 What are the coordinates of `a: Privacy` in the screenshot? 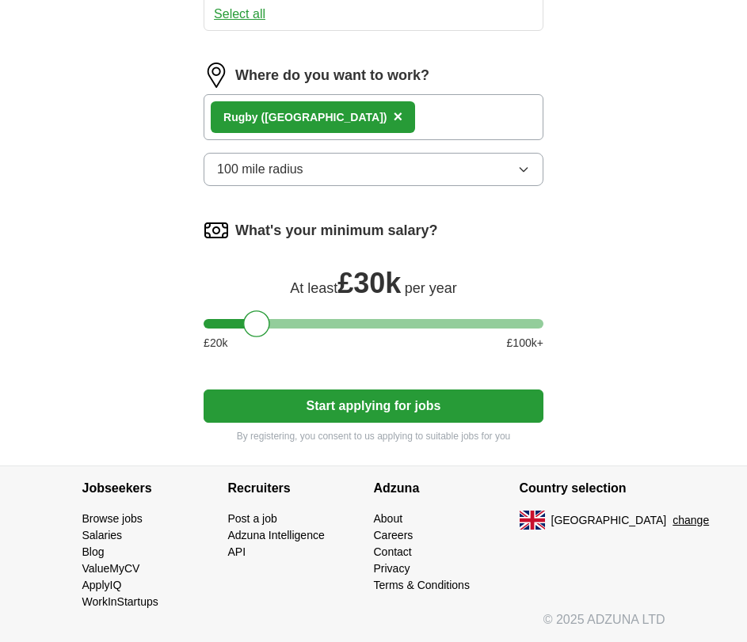 It's located at (392, 569).